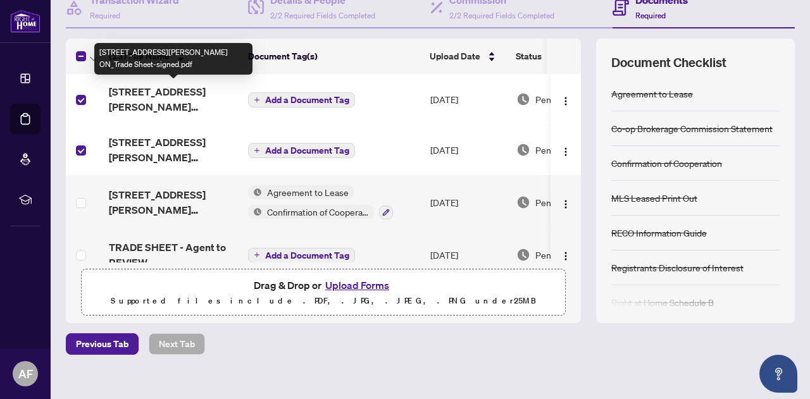 The height and width of the screenshot is (399, 810). Describe the element at coordinates (468, 56) in the screenshot. I see `th: Upload Date` at that location.